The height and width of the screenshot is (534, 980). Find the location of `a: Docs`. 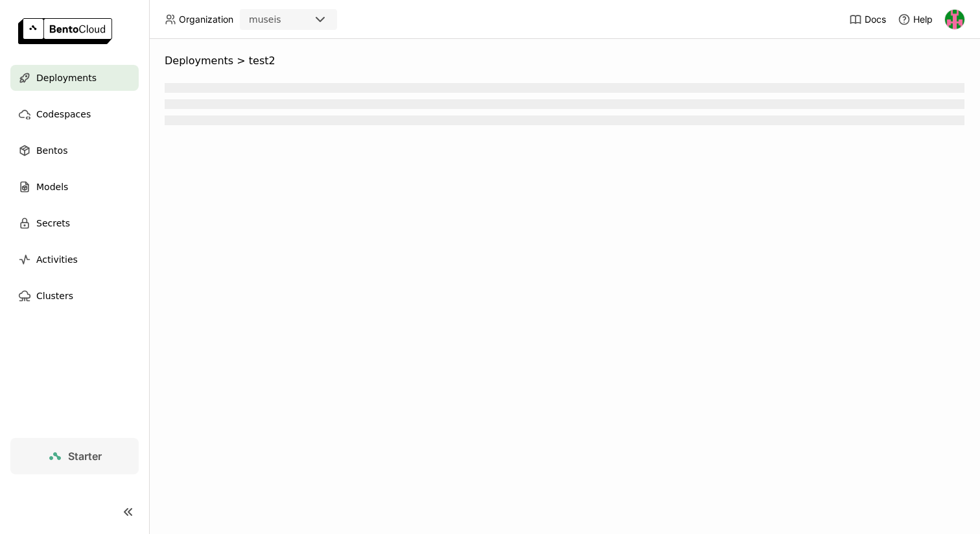

a: Docs is located at coordinates (867, 19).